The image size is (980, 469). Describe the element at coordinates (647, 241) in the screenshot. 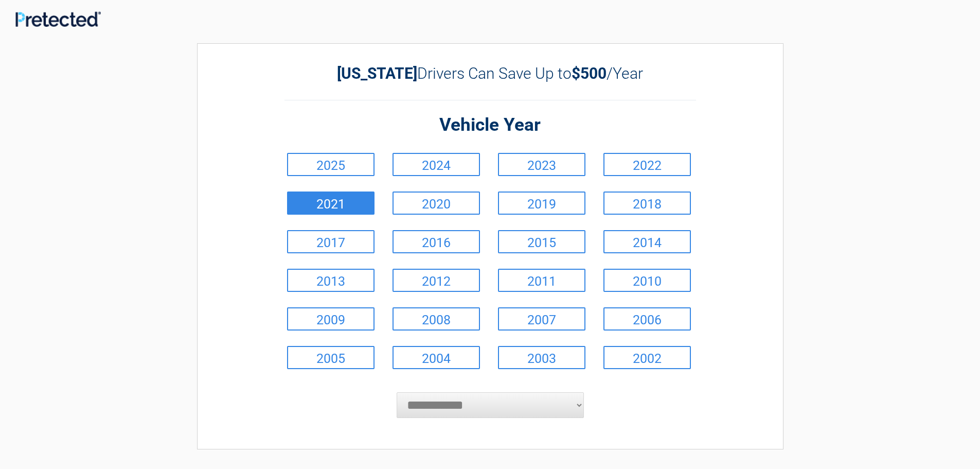

I see `a: 2014` at that location.